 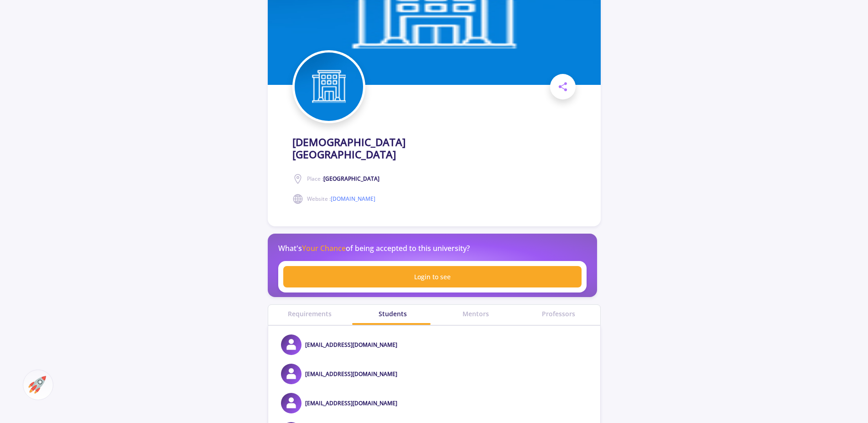 I want to click on a: Requirements, so click(x=310, y=313).